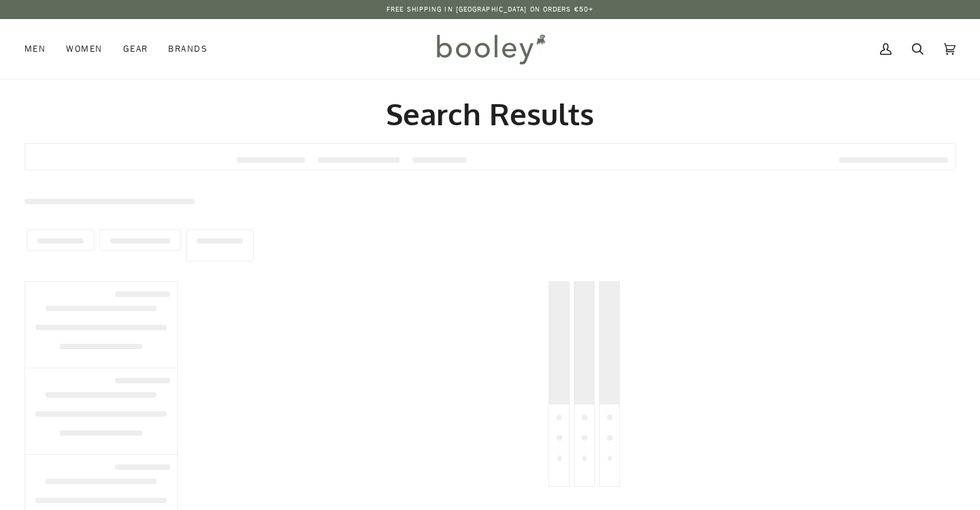 The height and width of the screenshot is (510, 980). I want to click on span: Gear, so click(135, 49).